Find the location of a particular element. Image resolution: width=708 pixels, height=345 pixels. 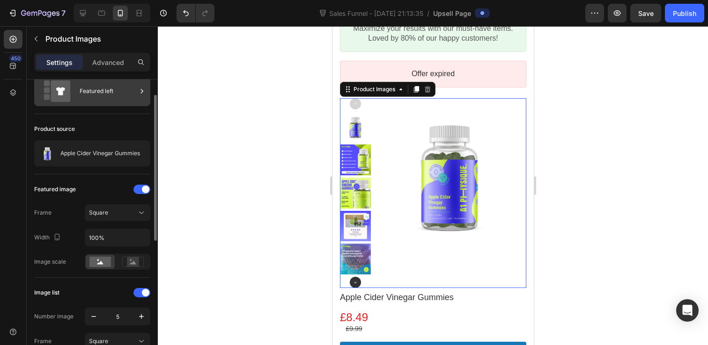

button: 7 is located at coordinates (37, 13).